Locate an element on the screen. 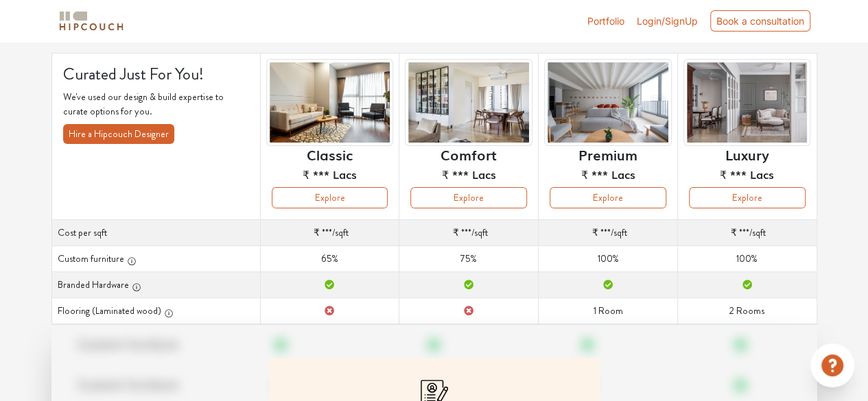 Image resolution: width=868 pixels, height=401 pixels. span: Login/SignUp is located at coordinates (667, 21).